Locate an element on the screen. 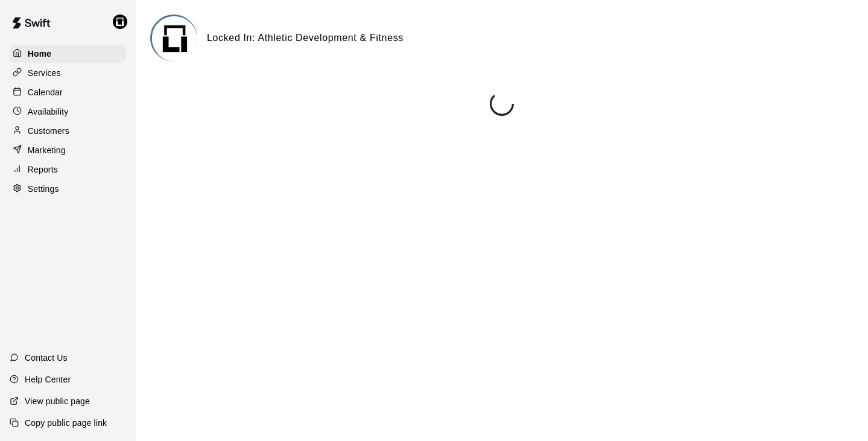 The height and width of the screenshot is (441, 868). p: Home is located at coordinates (40, 53).